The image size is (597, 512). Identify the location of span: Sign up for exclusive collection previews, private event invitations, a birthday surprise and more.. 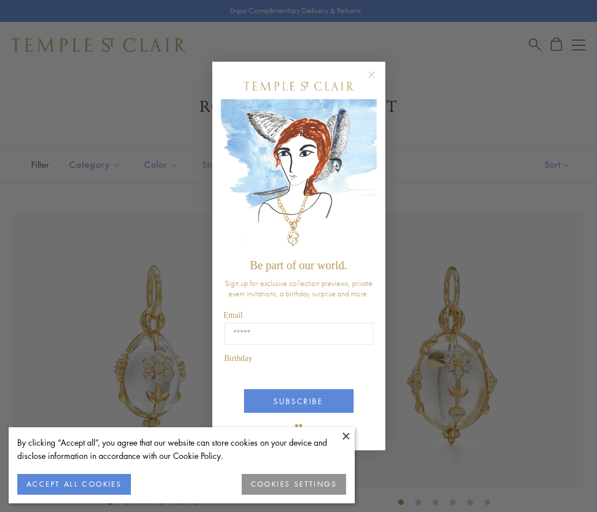
(299, 289).